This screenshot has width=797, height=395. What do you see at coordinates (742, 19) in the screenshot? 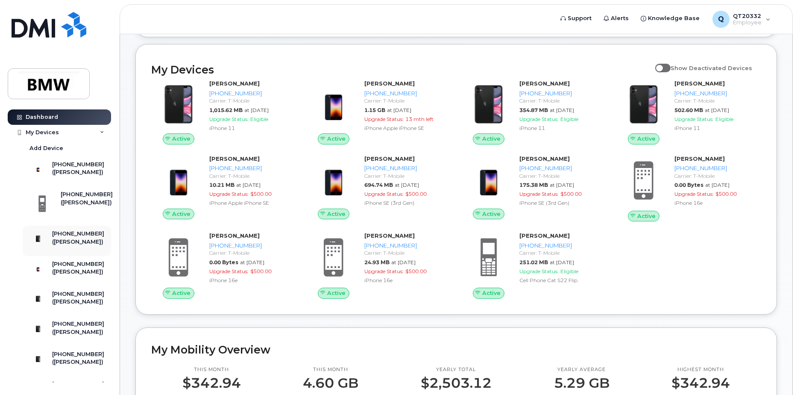
I see `div: QT20332` at bounding box center [742, 19].